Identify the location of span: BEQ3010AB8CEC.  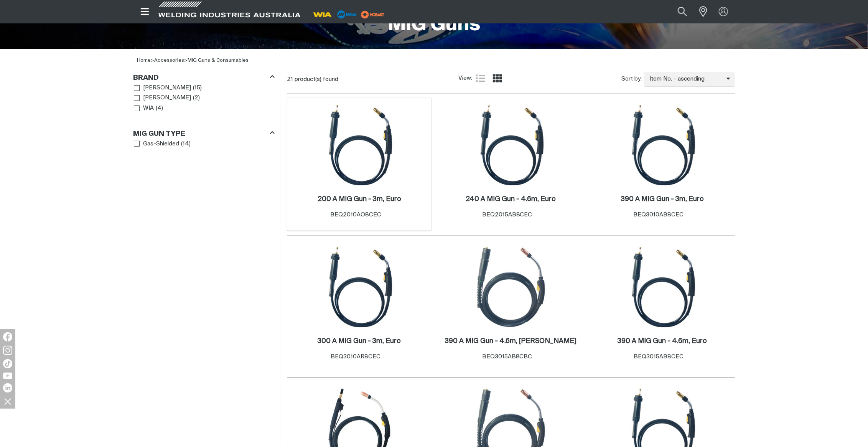
(659, 215).